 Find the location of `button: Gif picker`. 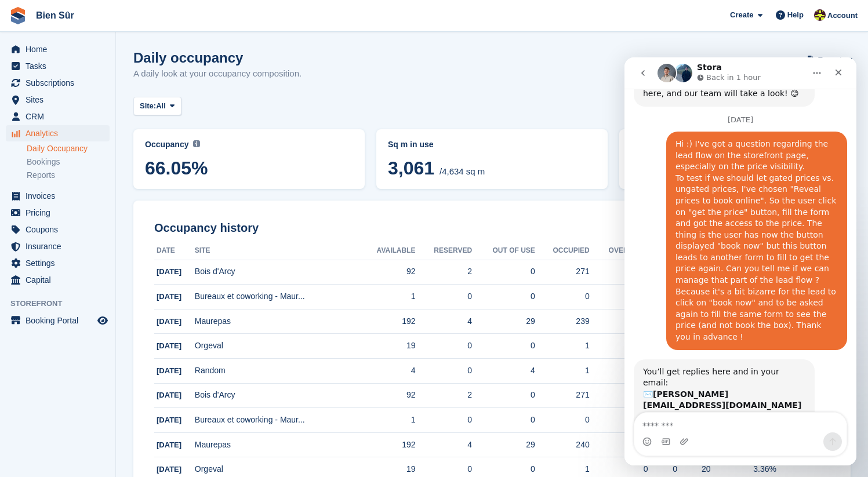

button: Gif picker is located at coordinates (41, 384).